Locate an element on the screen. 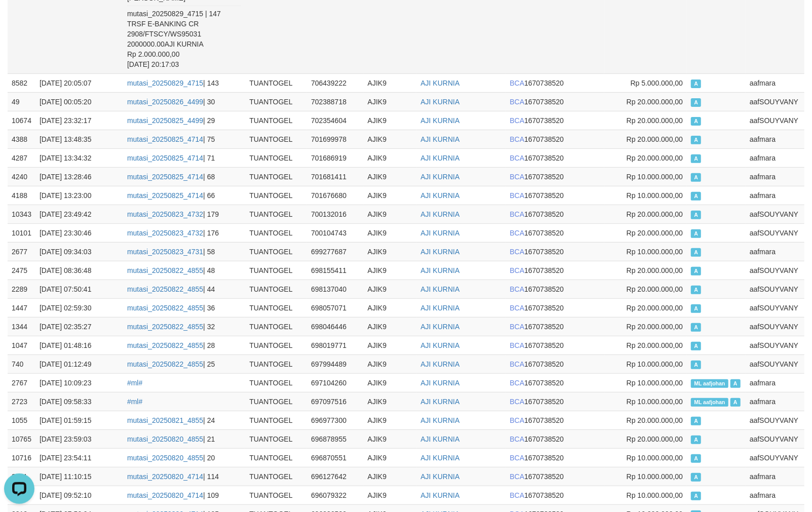 Image resolution: width=812 pixels, height=512 pixels. td: 10674 is located at coordinates (21, 120).